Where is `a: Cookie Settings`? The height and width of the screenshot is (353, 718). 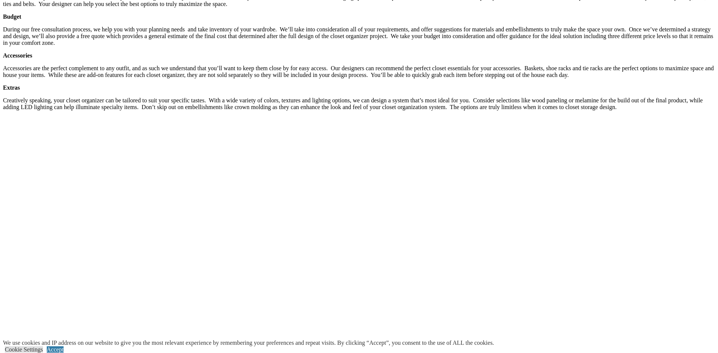
a: Cookie Settings is located at coordinates (24, 350).